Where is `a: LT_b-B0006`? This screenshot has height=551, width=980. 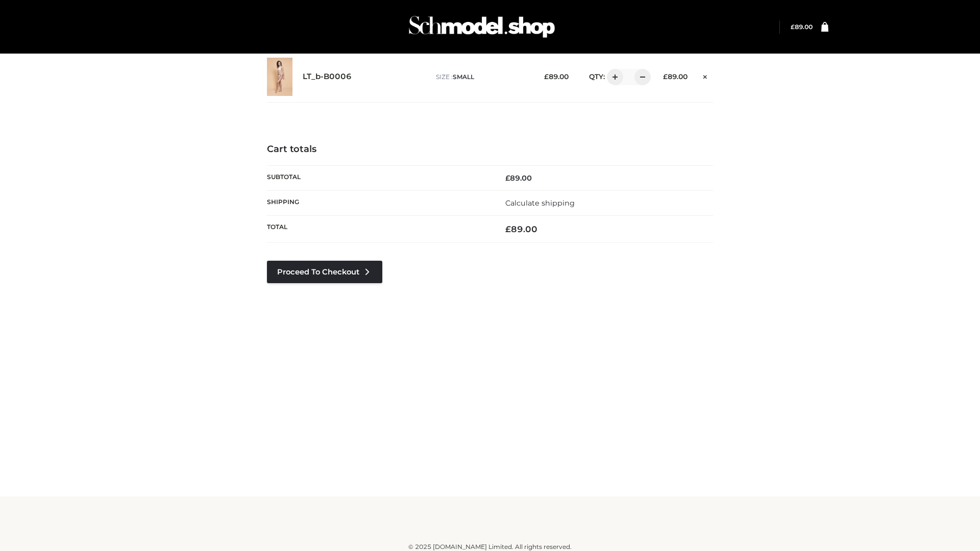 a: LT_b-B0006 is located at coordinates (327, 77).